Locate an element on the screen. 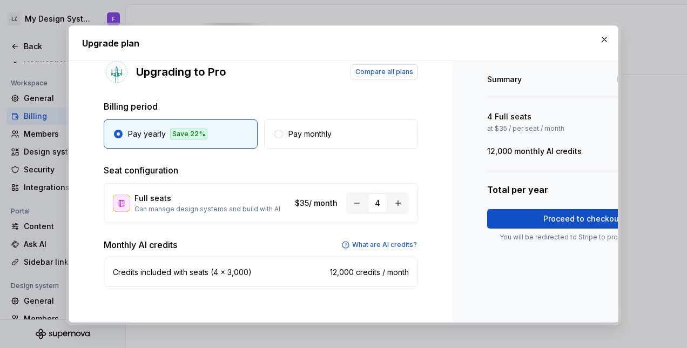 This screenshot has width=687, height=348. span: Proceed to checkout is located at coordinates (582, 219).